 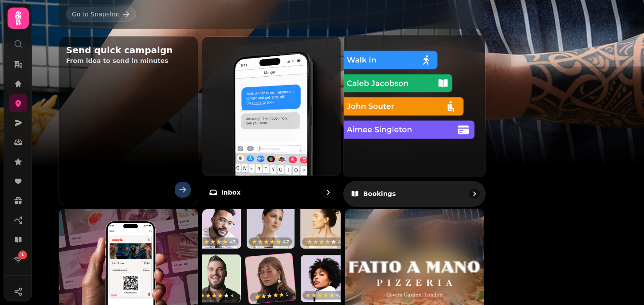 I want to click on span: 1, so click(x=22, y=255).